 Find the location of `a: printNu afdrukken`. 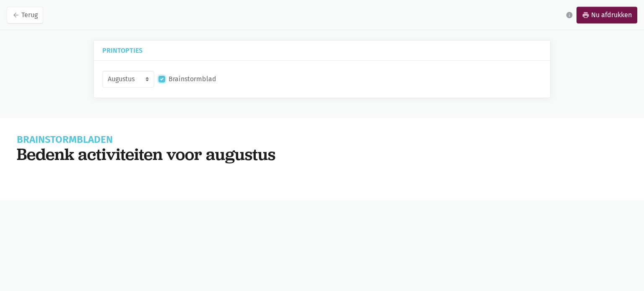

a: printNu afdrukken is located at coordinates (607, 15).